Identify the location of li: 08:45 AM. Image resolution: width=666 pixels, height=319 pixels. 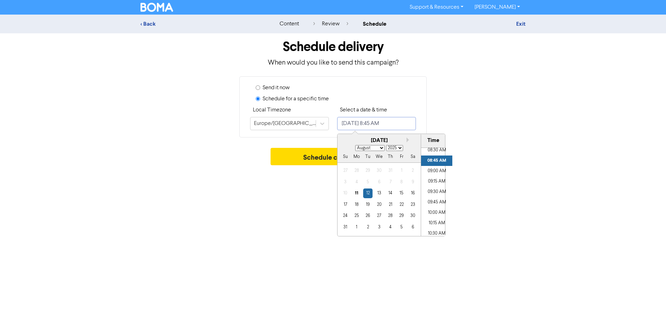
(437, 161).